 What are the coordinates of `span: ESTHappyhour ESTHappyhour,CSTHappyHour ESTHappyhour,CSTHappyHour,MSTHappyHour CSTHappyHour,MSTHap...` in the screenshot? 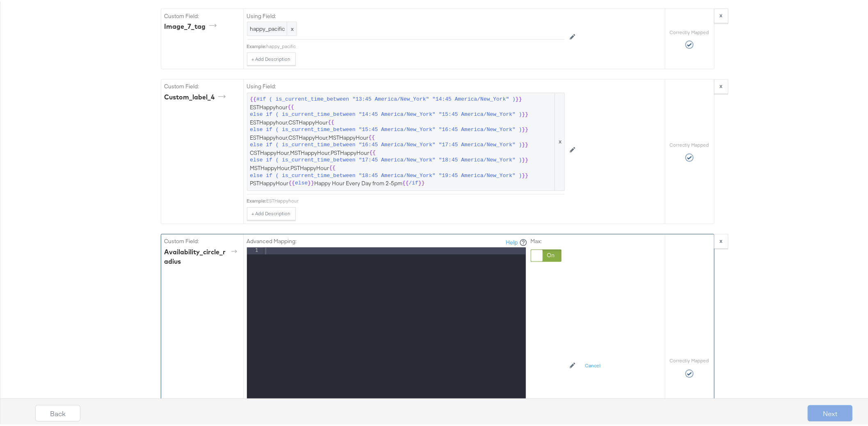 It's located at (406, 140).